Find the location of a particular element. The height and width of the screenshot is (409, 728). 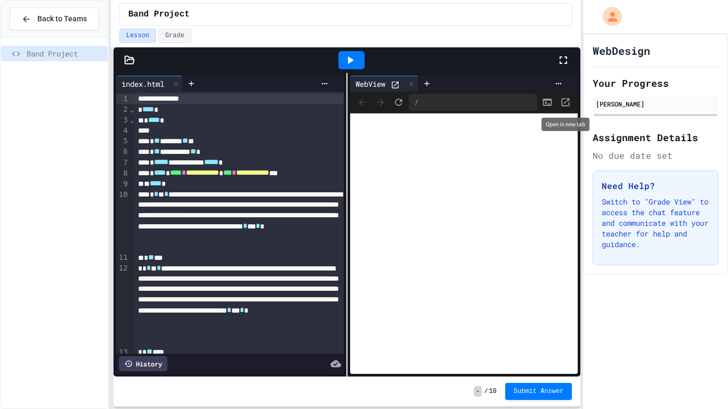

div: 1 is located at coordinates (123, 99).